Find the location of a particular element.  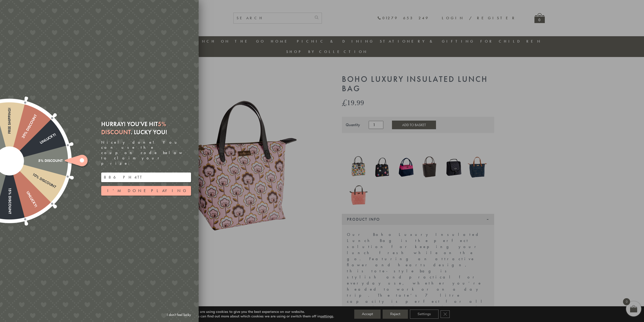

div: 10% Discount is located at coordinates (32, 174).